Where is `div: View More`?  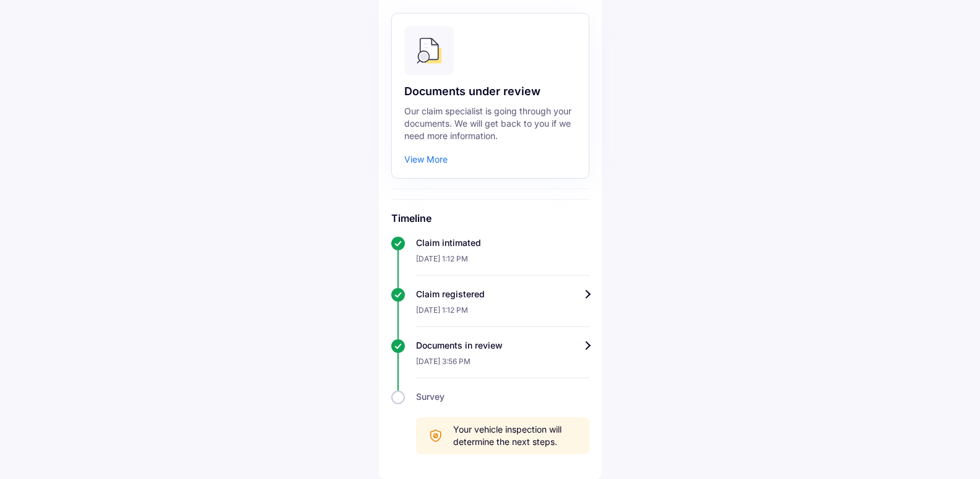 div: View More is located at coordinates (426, 159).